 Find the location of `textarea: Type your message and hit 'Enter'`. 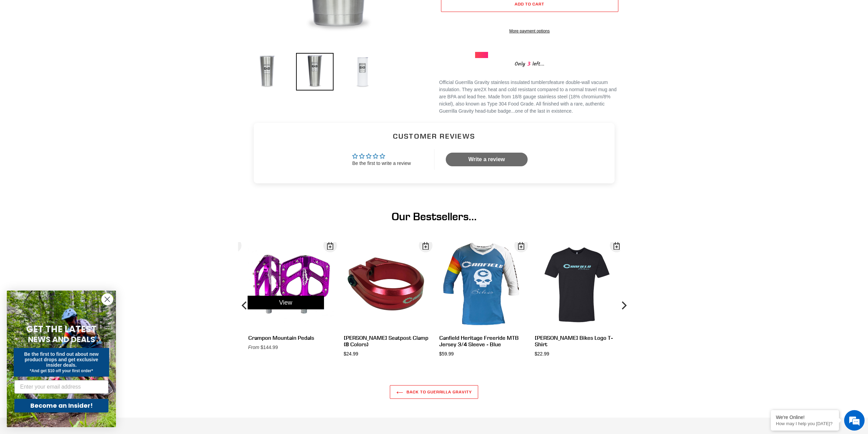

textarea: Type your message and hit 'Enter' is located at coordinates (67, 198).